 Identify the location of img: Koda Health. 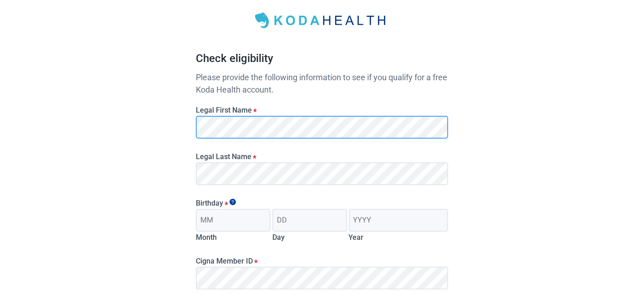
(322, 21).